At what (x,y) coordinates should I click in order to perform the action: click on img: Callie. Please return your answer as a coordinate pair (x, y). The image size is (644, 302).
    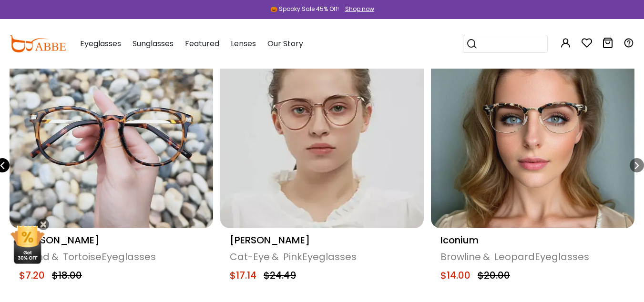
    Looking at the image, I should click on (111, 126).